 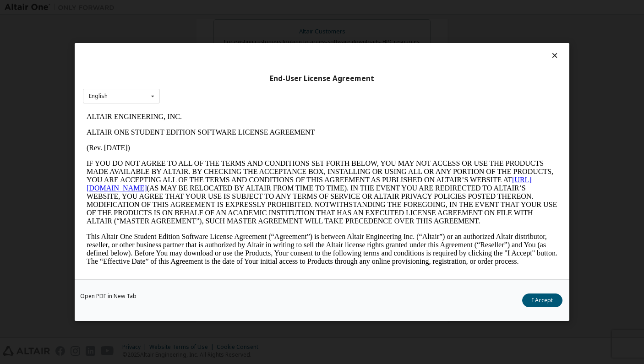 What do you see at coordinates (239, 24) in the screenshot?
I see `p: ALTAIR ONE STUDENT EDITION SOFTWARE LICENSE AGREEMENT` at bounding box center [239, 24].